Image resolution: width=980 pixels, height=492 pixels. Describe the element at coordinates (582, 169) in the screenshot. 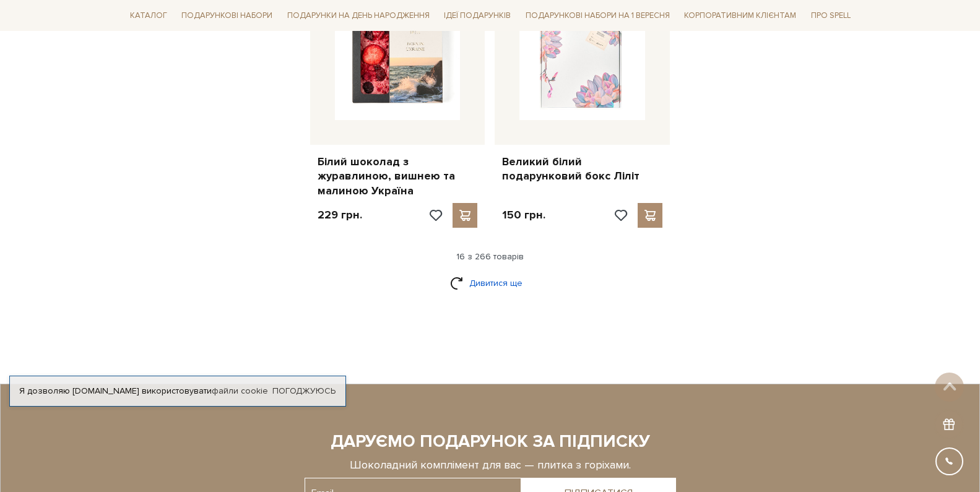

I see `a: Великий білий подарунковий бокс Ліліт` at that location.